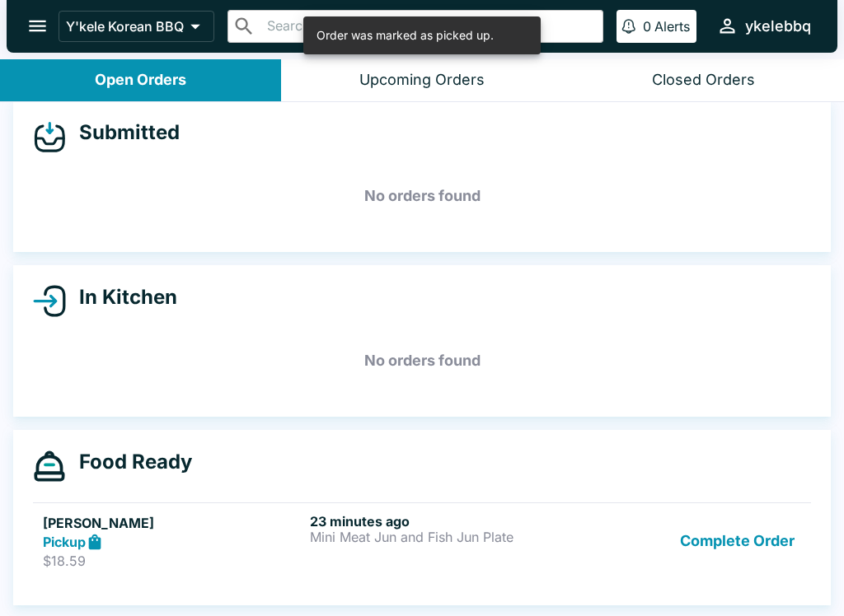 This screenshot has height=616, width=844. What do you see at coordinates (37, 25) in the screenshot?
I see `button: open drawer` at bounding box center [37, 25].